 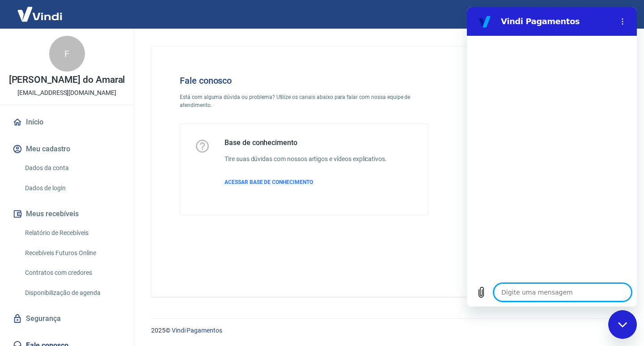 What do you see at coordinates (269, 182) in the screenshot?
I see `span: ACESSAR BASE DE CONHECIMENTO` at bounding box center [269, 182].